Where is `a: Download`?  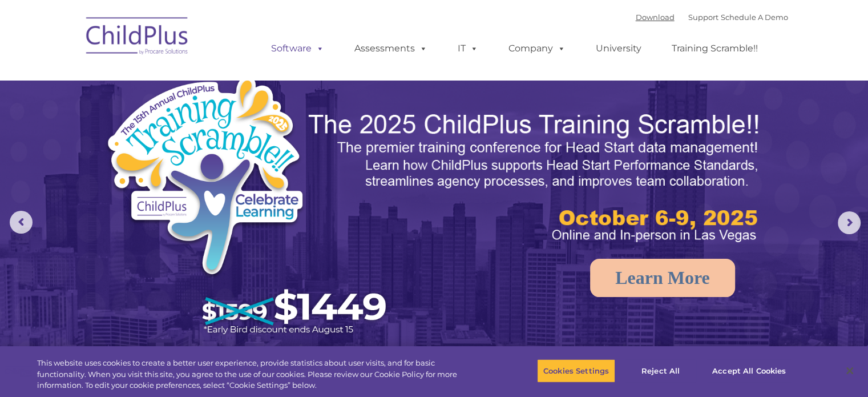 a: Download is located at coordinates (655, 17).